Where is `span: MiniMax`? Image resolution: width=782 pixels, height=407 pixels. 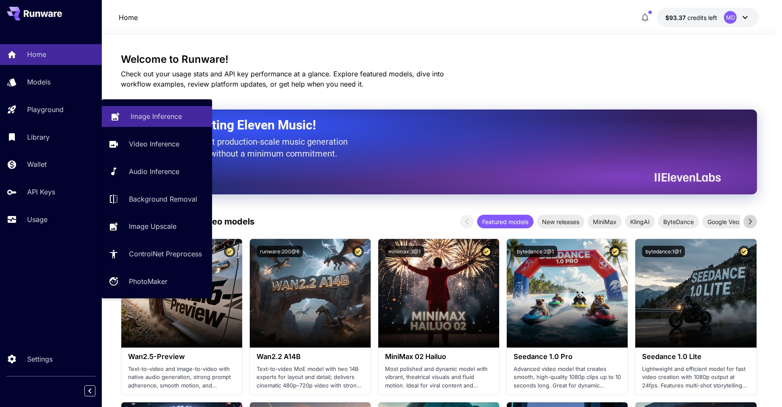 span: MiniMax is located at coordinates (605, 221).